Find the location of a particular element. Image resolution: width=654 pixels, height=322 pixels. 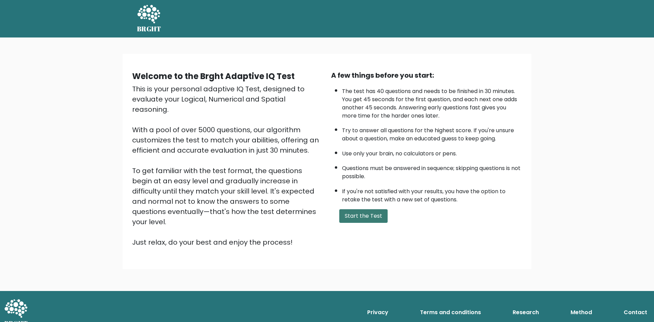

div: This is your personal adaptive IQ Test, designed to evaluate your Logical, Numerical and Spatial ... is located at coordinates (228, 166).